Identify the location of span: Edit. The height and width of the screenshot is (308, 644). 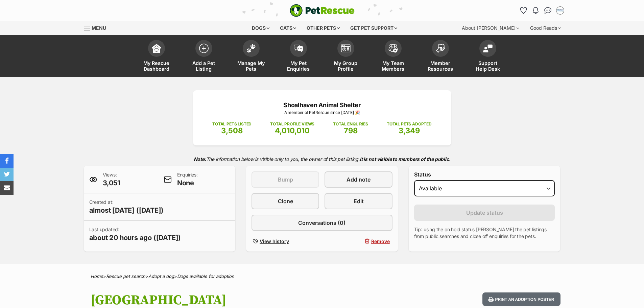
(359, 201).